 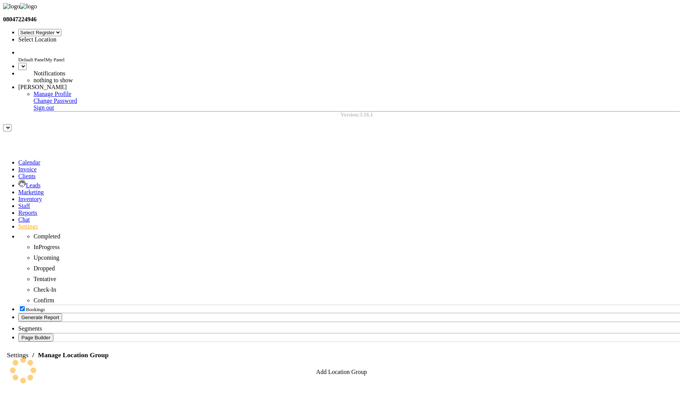 I want to click on span: Marketing, so click(x=31, y=192).